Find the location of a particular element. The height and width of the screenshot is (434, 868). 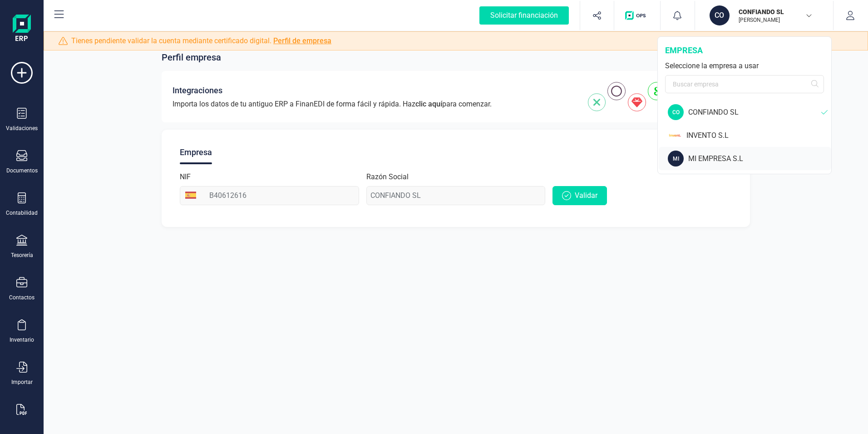

span: Tienes pendiente validar la cuenta mediante certificado digital. is located at coordinates (201, 41).